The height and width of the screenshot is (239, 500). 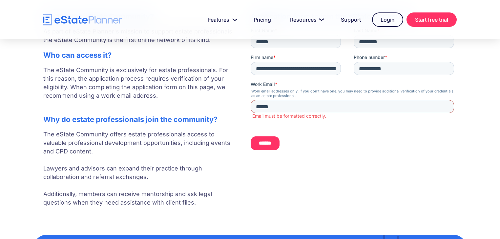 What do you see at coordinates (221, 20) in the screenshot?
I see `a: Features` at bounding box center [221, 20].